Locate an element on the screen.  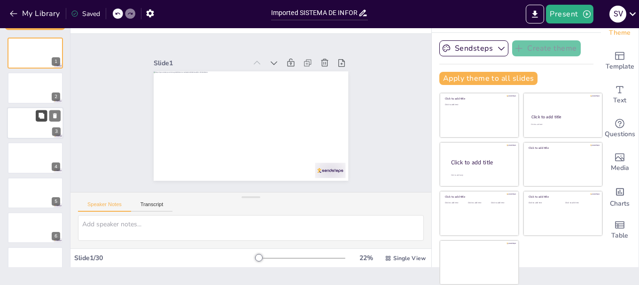
div: Slide 1 / 30 is located at coordinates (164, 258).